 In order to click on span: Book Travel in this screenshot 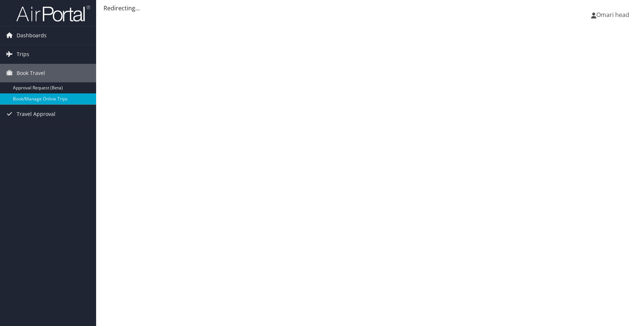, I will do `click(31, 73)`.